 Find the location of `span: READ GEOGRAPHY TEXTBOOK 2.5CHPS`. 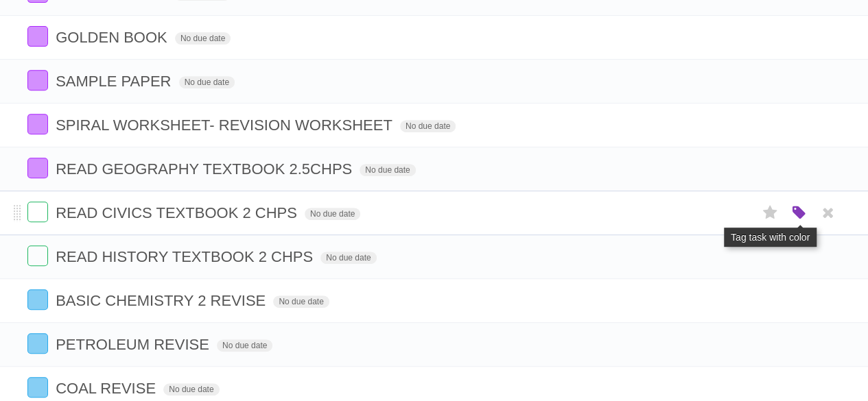

span: READ GEOGRAPHY TEXTBOOK 2.5CHPS is located at coordinates (205, 169).